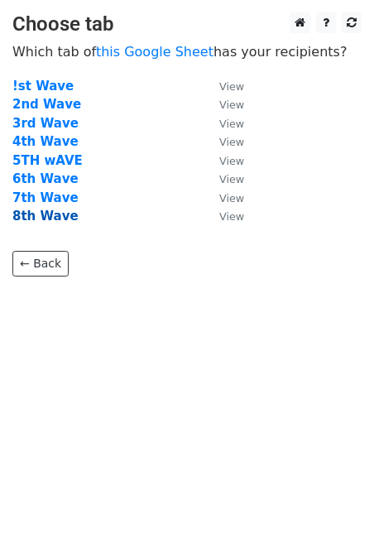 The height and width of the screenshot is (558, 374). Describe the element at coordinates (46, 104) in the screenshot. I see `strong: 2nd Wave` at that location.